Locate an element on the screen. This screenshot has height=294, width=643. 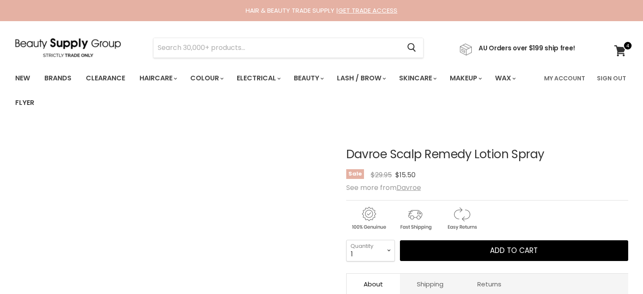
button: Search is located at coordinates (412, 48).